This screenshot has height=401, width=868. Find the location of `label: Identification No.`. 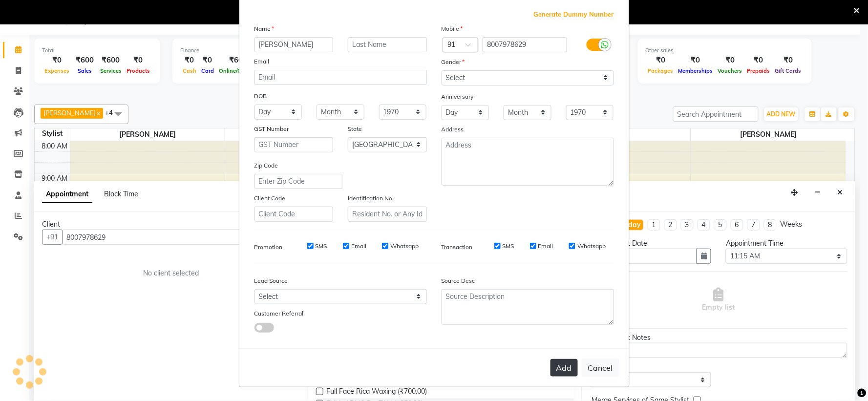

label: Identification No. is located at coordinates (371, 198).